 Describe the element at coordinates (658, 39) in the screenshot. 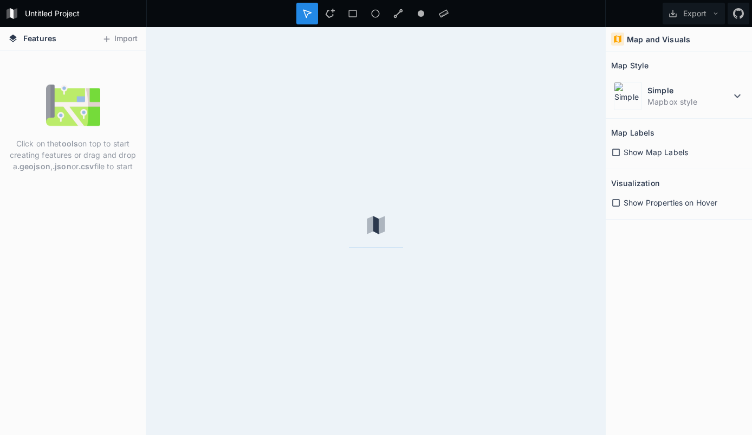

I see `h4: Map and Visuals` at that location.